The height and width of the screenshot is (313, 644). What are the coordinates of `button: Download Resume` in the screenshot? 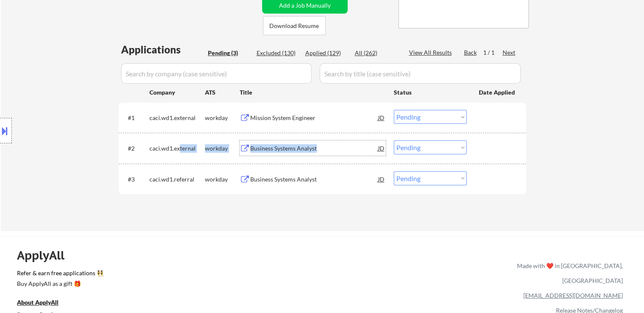 It's located at (294, 26).